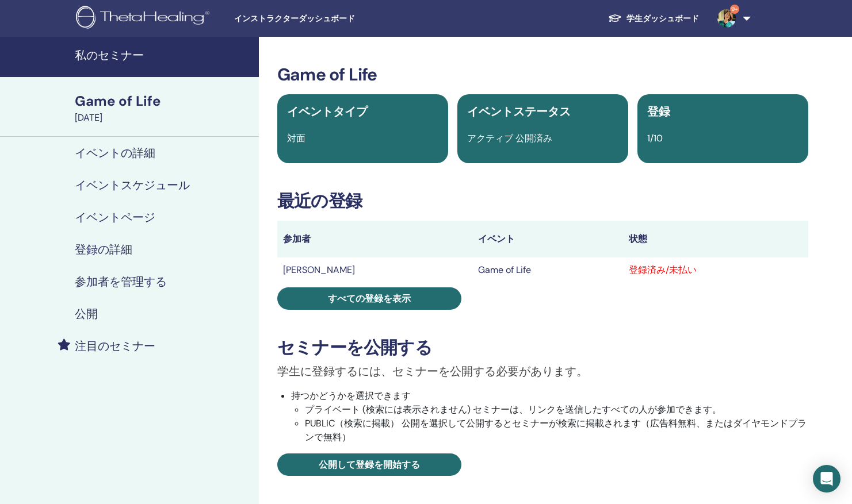 Image resolution: width=852 pixels, height=504 pixels. What do you see at coordinates (321, 18) in the screenshot?
I see `span: インストラクターダッシュボード` at bounding box center [321, 18].